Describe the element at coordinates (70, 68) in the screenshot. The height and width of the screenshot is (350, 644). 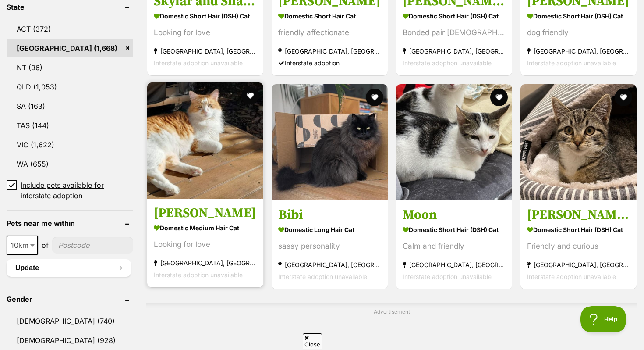
I see `a: NT (96)` at that location.